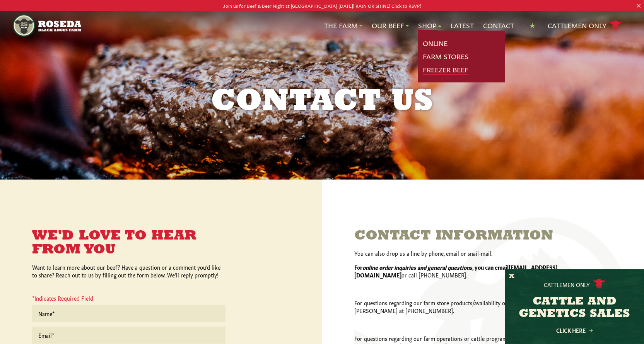 This screenshot has width=644, height=344. Describe the element at coordinates (129, 300) in the screenshot. I see `p: *Indicates Required Field` at that location.